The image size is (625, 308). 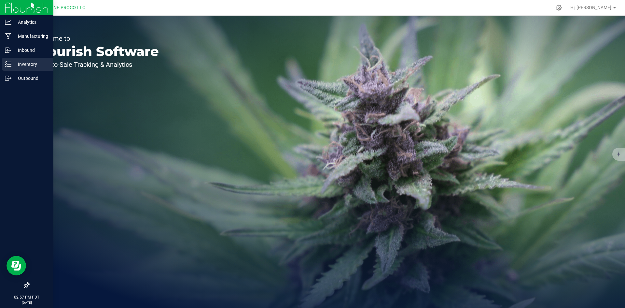 What do you see at coordinates (8, 22) in the screenshot?
I see `inline-svg: Analytics` at bounding box center [8, 22].